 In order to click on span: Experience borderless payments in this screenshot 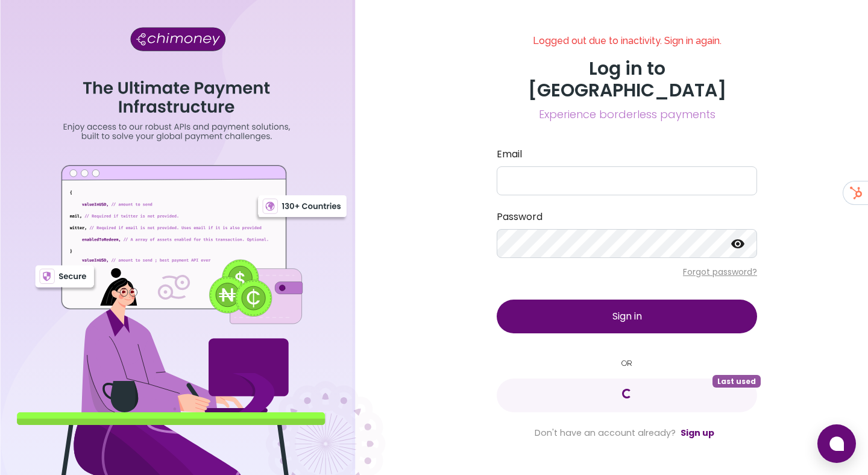, I will do `click(627, 114)`.